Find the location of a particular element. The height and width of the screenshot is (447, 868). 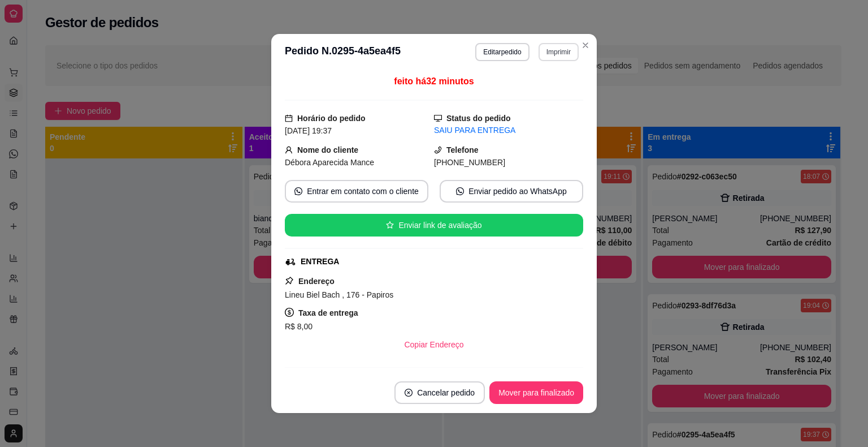

h3: Pedido N. 0295-4a5ea4f5 is located at coordinates (342, 52).